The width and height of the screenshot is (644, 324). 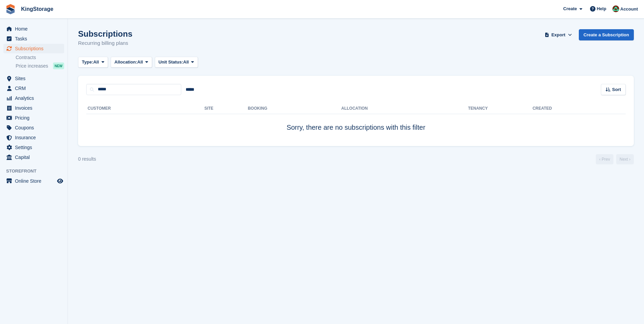 What do you see at coordinates (93, 62) in the screenshot?
I see `button: Type: All` at bounding box center [93, 62].